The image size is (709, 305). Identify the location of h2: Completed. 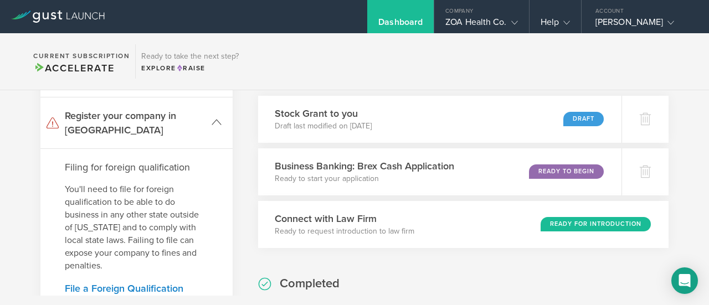
(310, 283).